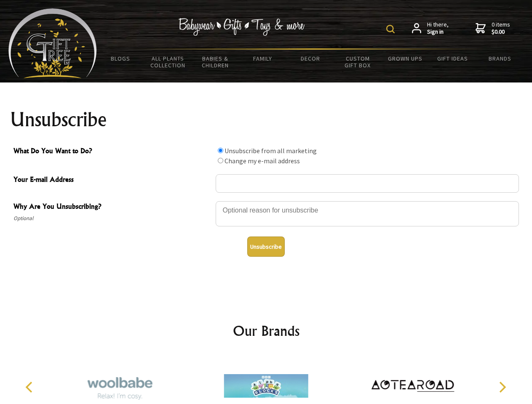 This screenshot has height=404, width=532. I want to click on a: Hi there,Sign in, so click(430, 28).